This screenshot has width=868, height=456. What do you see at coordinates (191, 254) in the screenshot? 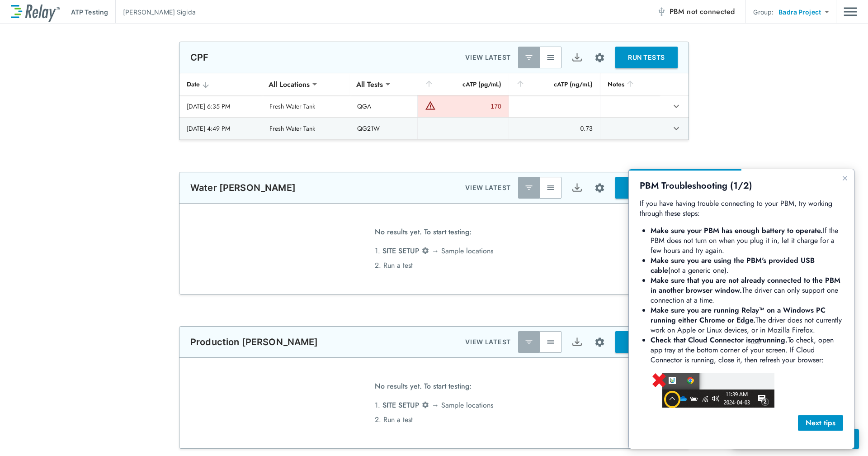
I see `div: Next tips` at bounding box center [191, 254].